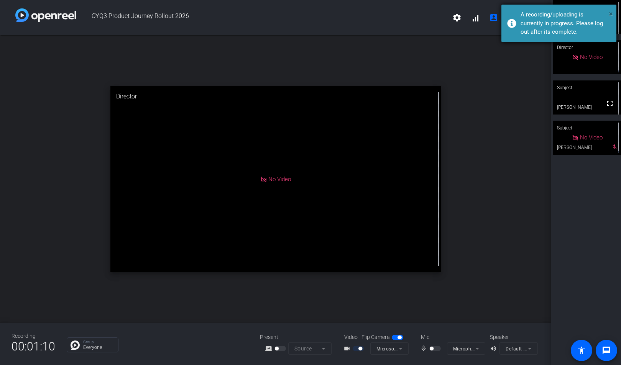  Describe the element at coordinates (494, 18) in the screenshot. I see `mat-icon: account_box` at that location.